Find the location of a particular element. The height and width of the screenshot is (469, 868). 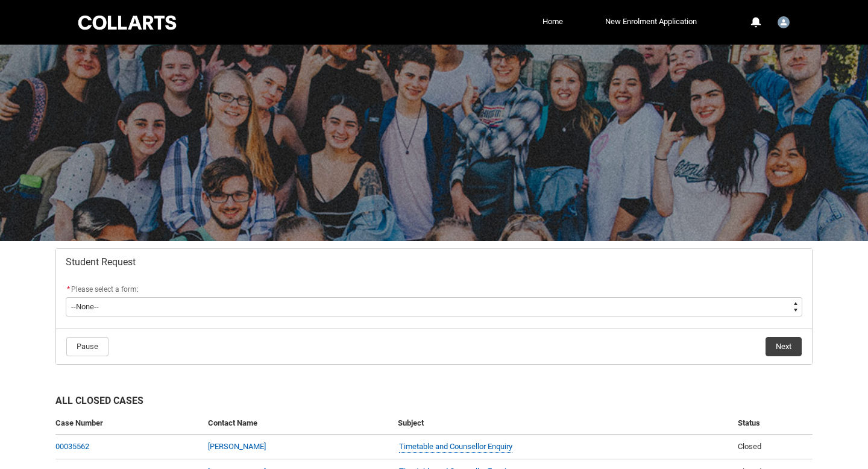

span: Closed is located at coordinates (749, 446).